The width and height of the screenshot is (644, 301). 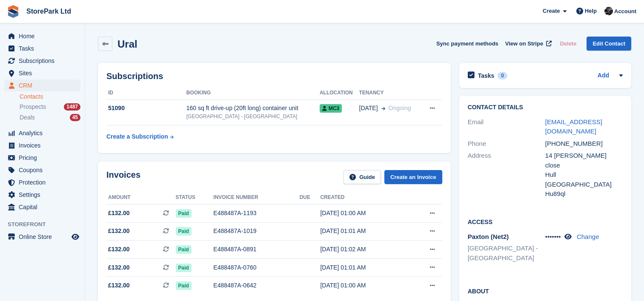 What do you see at coordinates (44, 182) in the screenshot?
I see `span: Protection` at bounding box center [44, 182].